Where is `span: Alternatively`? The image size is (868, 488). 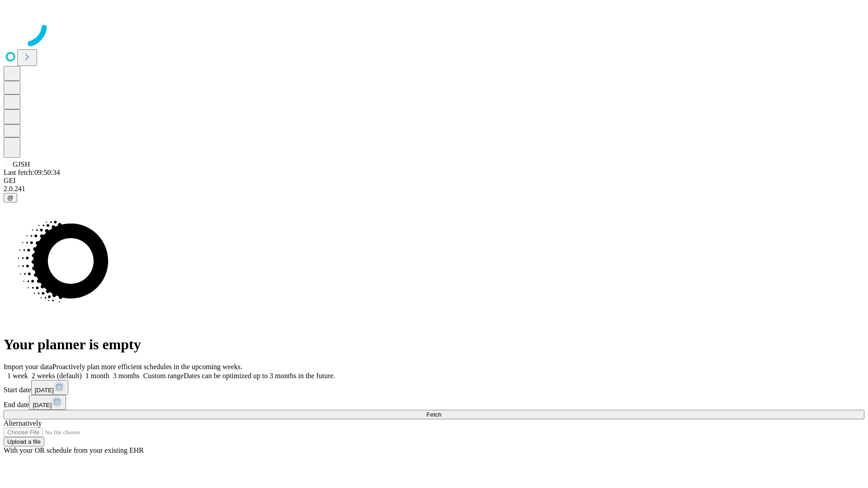 span: Alternatively is located at coordinates (22, 424).